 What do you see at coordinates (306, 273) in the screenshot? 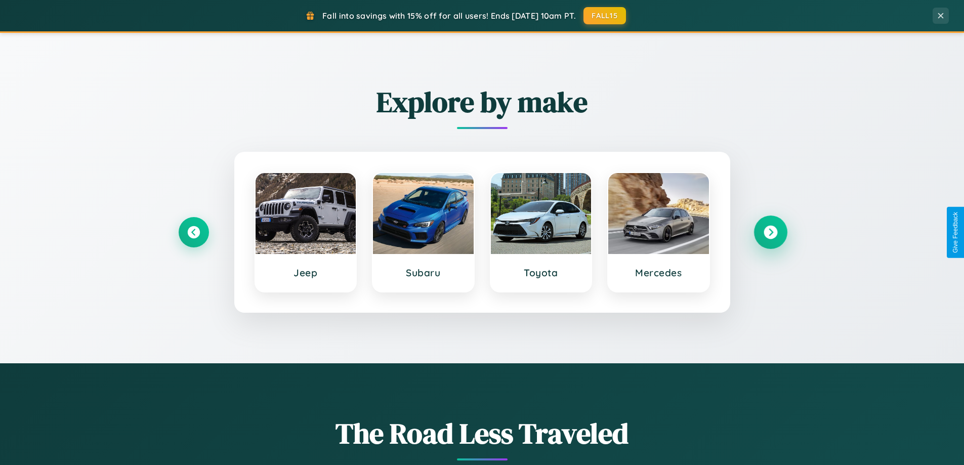
I see `h3: Jeep` at bounding box center [306, 273].